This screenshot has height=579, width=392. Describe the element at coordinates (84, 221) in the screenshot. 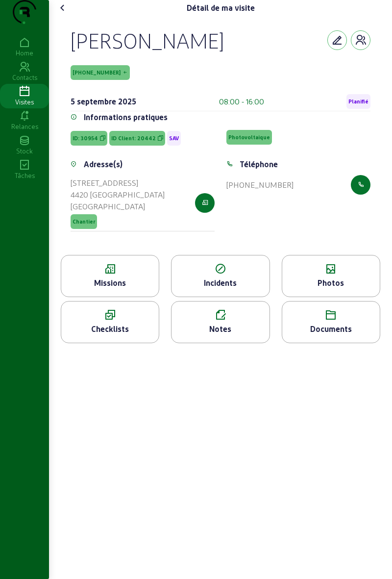

I see `span: Chantier` at that location.